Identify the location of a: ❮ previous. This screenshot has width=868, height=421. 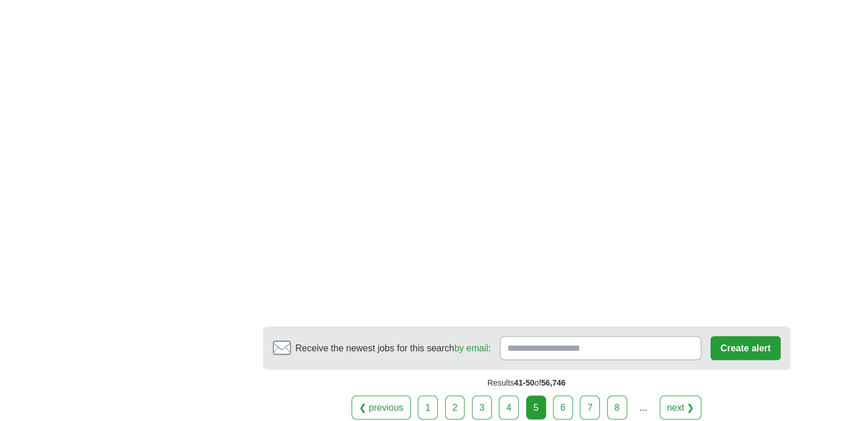
(381, 406).